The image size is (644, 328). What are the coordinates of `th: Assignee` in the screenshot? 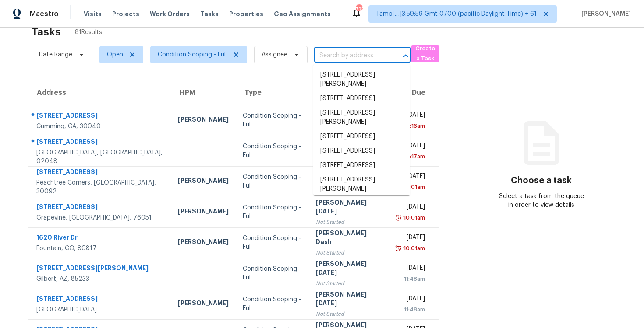 It's located at (349, 93).